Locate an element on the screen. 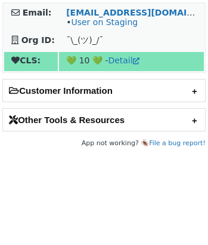  a: User on Staging is located at coordinates (105, 22).